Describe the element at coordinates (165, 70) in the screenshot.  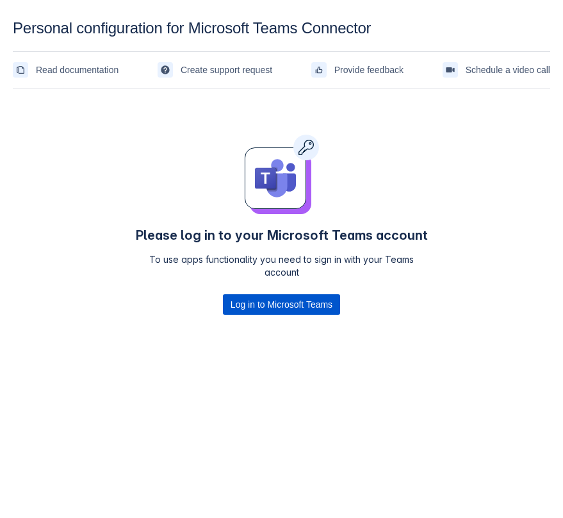
I see `span: support` at that location.